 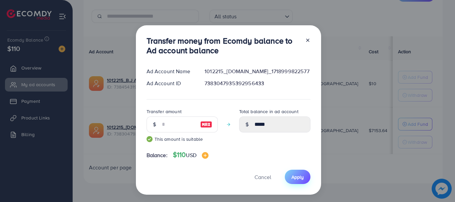 I want to click on div: Ad Account ID, so click(x=170, y=83).